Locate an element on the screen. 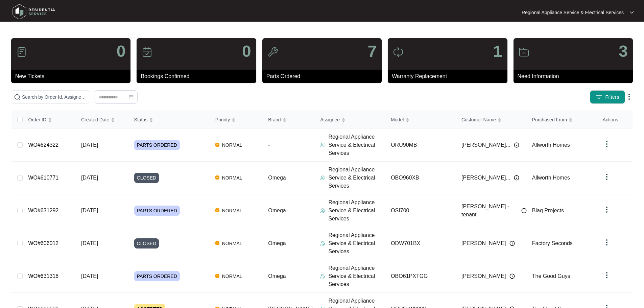 Image resolution: width=644 pixels, height=308 pixels. th: Assignee is located at coordinates (350, 120).